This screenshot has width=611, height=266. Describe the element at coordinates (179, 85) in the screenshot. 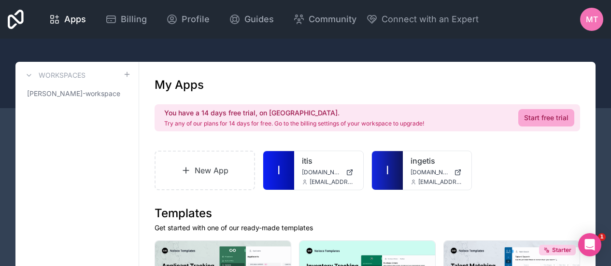

I see `h1: My Apps` at that location.